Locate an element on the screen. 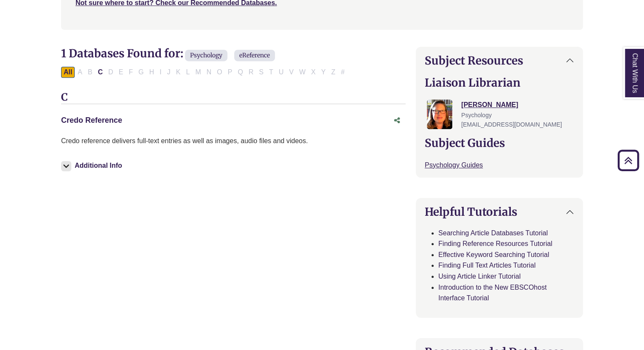 Image resolution: width=644 pixels, height=350 pixels. a: Searching Article Databases Tutorial is located at coordinates (493, 233).